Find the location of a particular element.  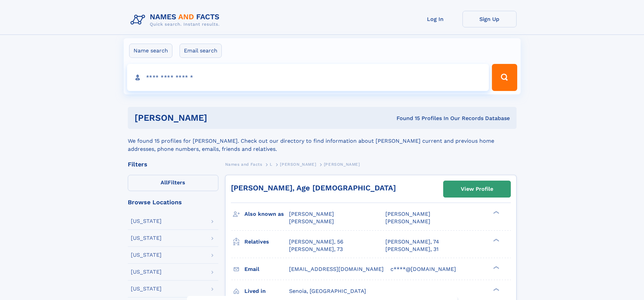

label: Email search is located at coordinates (201, 51).